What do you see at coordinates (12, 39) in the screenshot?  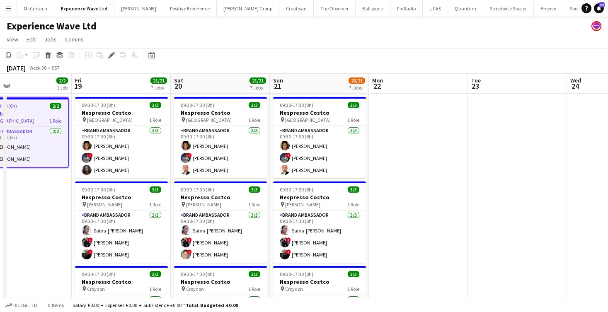 I see `span: View` at bounding box center [12, 39].